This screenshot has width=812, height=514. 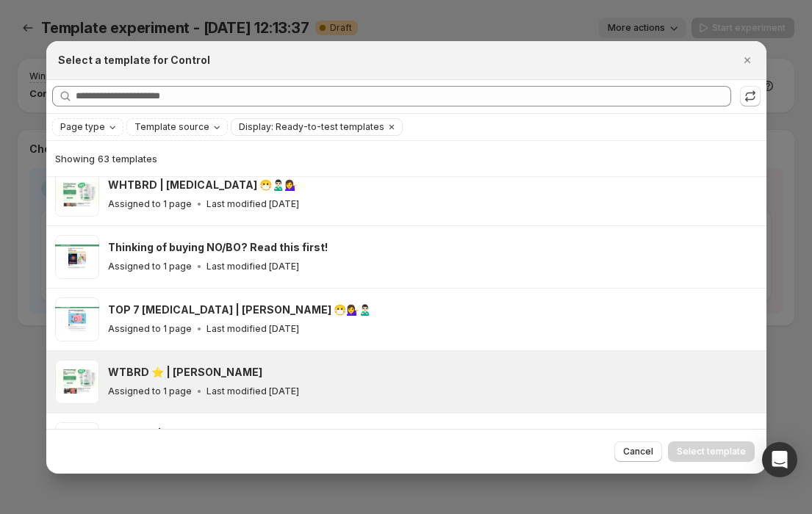 I want to click on span: Display: Ready-to-test templates, so click(x=311, y=127).